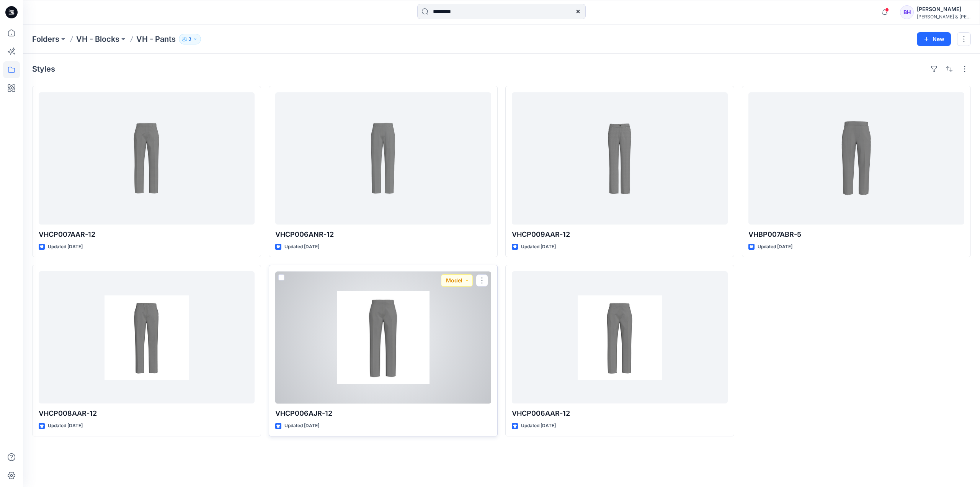 This screenshot has width=980, height=487. Describe the element at coordinates (620, 337) in the screenshot. I see `a: VHCP006AAR-12` at that location.